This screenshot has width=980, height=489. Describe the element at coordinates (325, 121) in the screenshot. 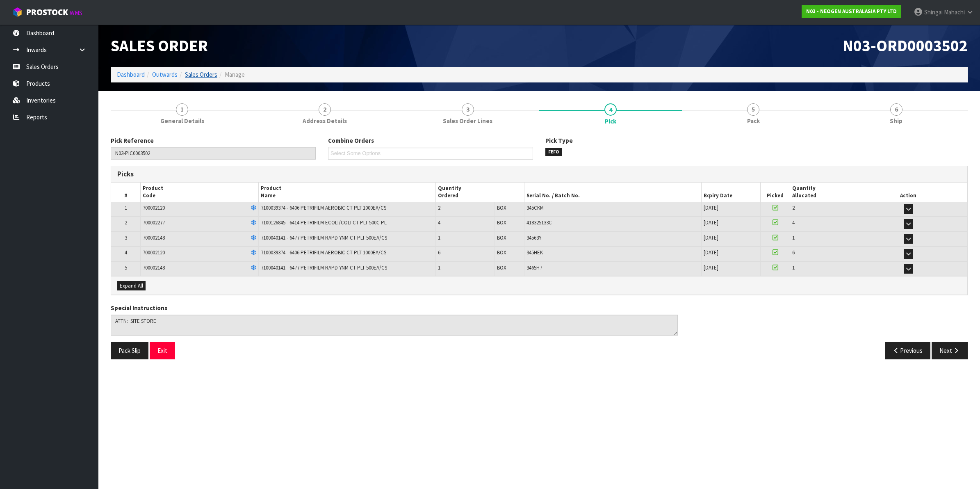

I see `span: Address Details` at that location.